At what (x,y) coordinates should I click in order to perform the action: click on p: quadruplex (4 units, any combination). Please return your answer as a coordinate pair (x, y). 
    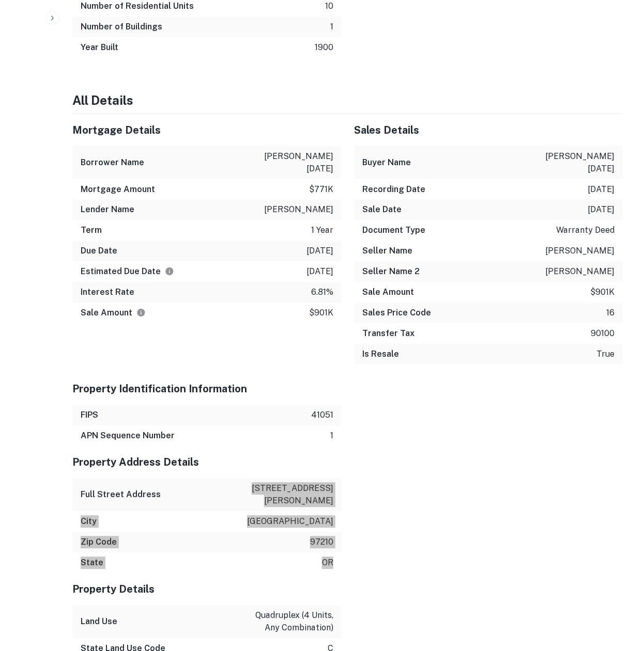
    Looking at the image, I should click on (287, 622).